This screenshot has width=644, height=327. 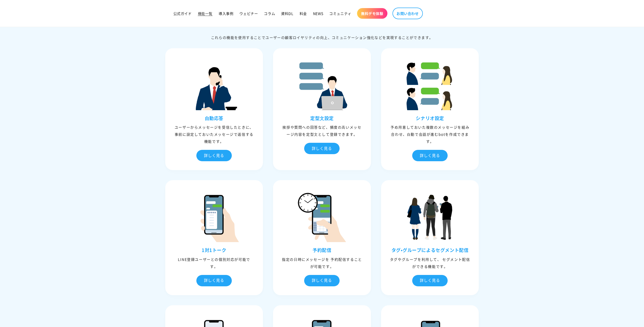 What do you see at coordinates (183, 13) in the screenshot?
I see `a: 公式ガイド` at bounding box center [183, 13].